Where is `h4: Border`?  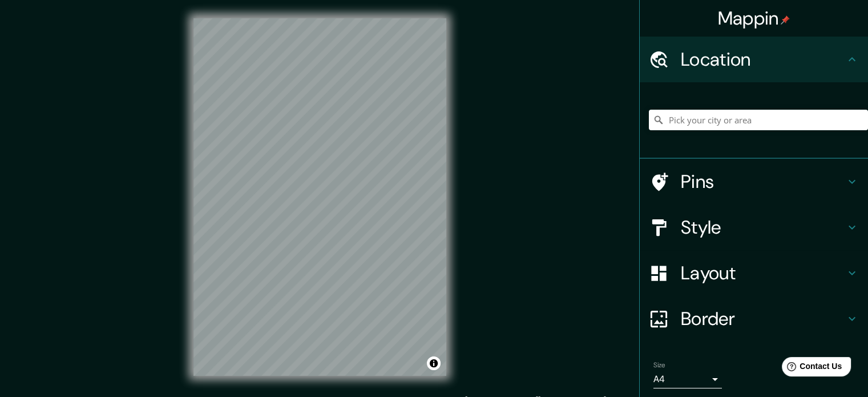
h4: Border is located at coordinates (763, 319).